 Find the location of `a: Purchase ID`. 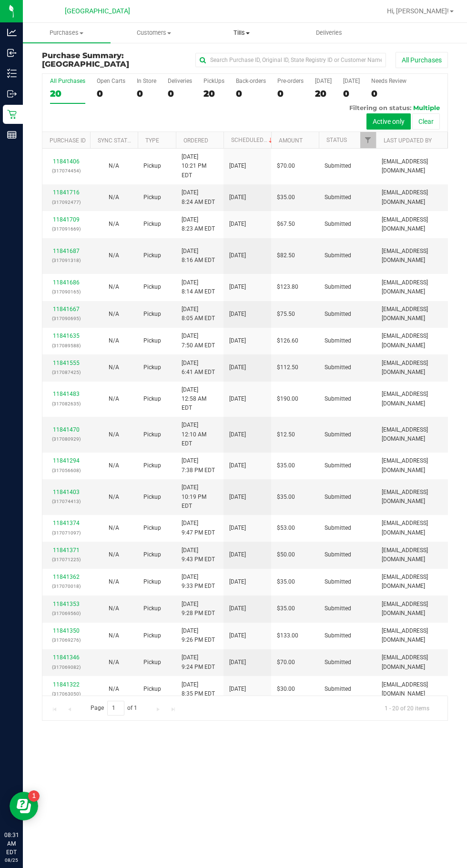

a: Purchase ID is located at coordinates (68, 141).